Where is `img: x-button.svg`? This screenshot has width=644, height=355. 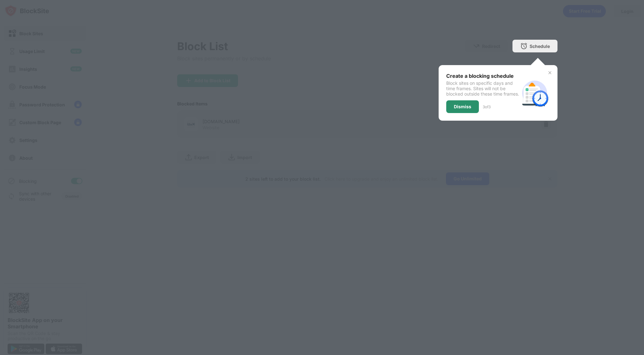 img: x-button.svg is located at coordinates (550, 73).